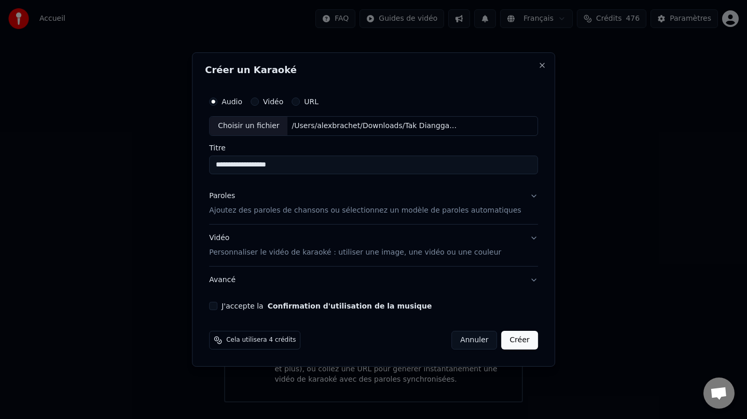 This screenshot has height=419, width=747. I want to click on div: /Users/alexbrachet/Downloads/Tak Dianggap-Lyodra.m4a, so click(376, 126).